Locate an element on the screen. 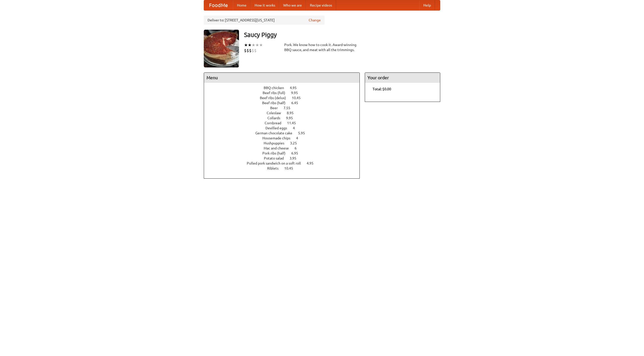 This screenshot has width=644, height=356. h4: Your order is located at coordinates (402, 78).